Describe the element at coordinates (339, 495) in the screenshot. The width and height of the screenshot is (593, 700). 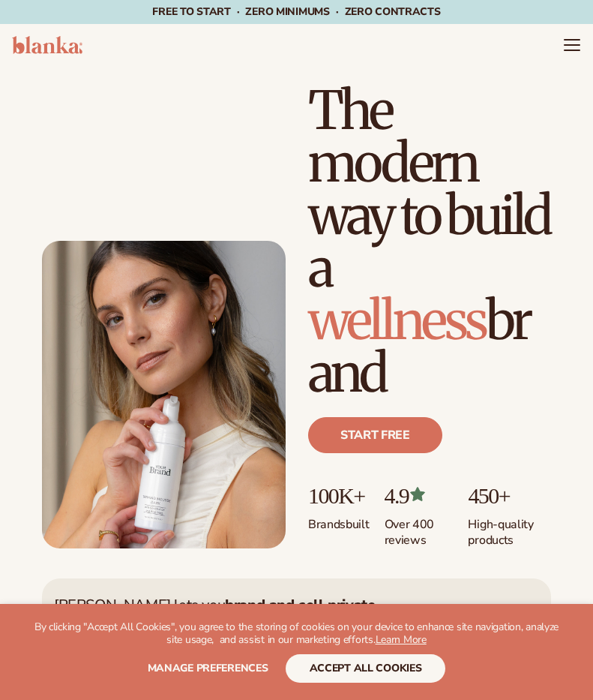
I see `p: 100K+` at that location.